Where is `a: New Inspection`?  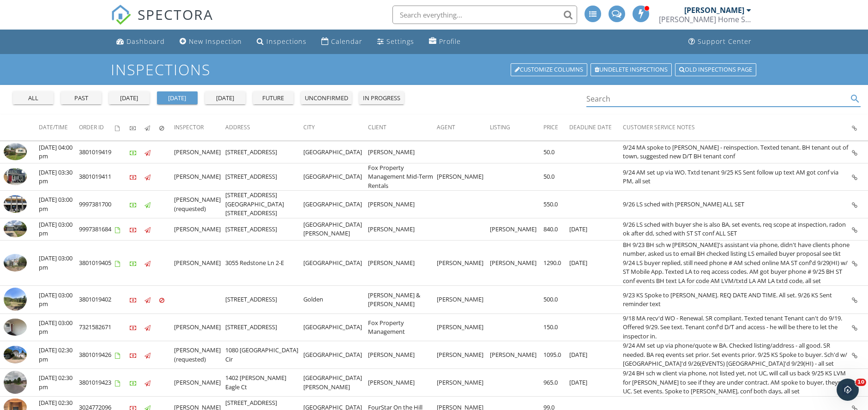
a: New Inspection is located at coordinates (211, 42).